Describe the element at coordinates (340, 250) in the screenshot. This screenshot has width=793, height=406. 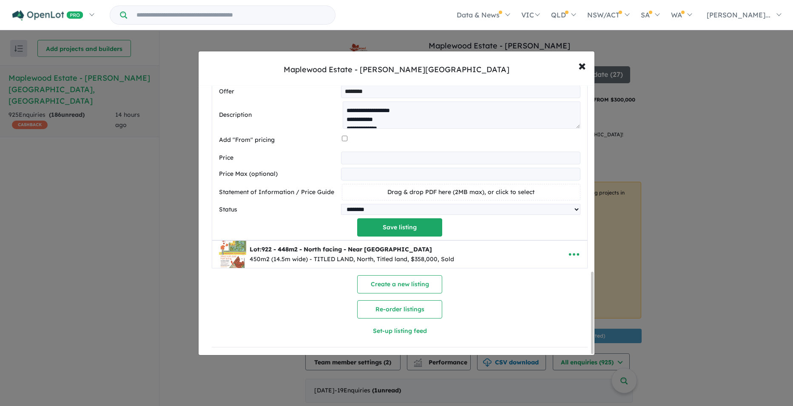
I see `b: Lot:` at that location.